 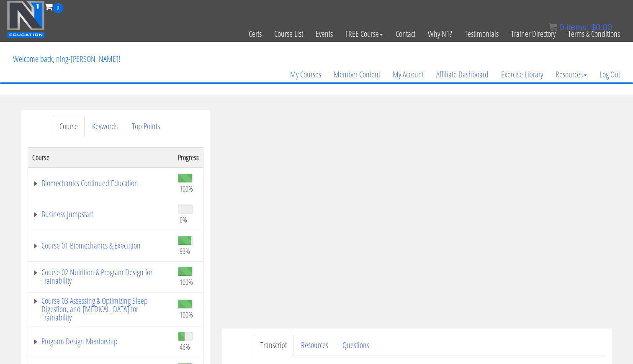 I want to click on a: Why N1?, so click(x=440, y=34).